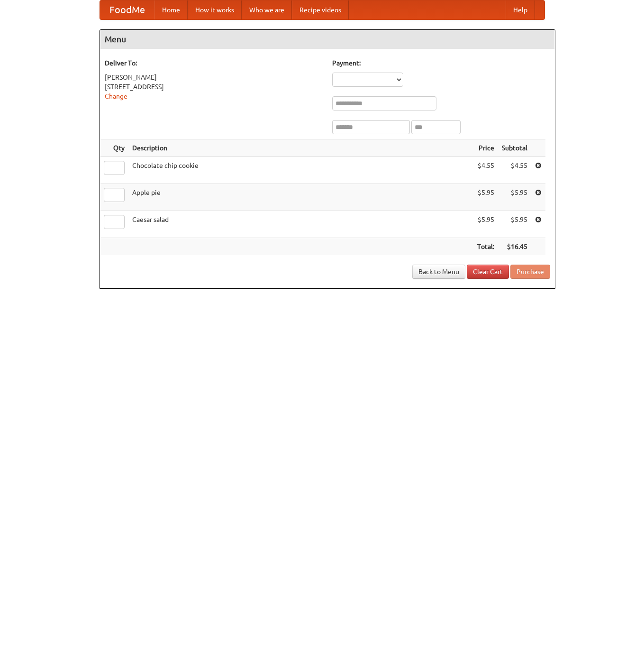 The height and width of the screenshot is (671, 644). Describe the element at coordinates (301, 198) in the screenshot. I see `td: Apple pie` at that location.